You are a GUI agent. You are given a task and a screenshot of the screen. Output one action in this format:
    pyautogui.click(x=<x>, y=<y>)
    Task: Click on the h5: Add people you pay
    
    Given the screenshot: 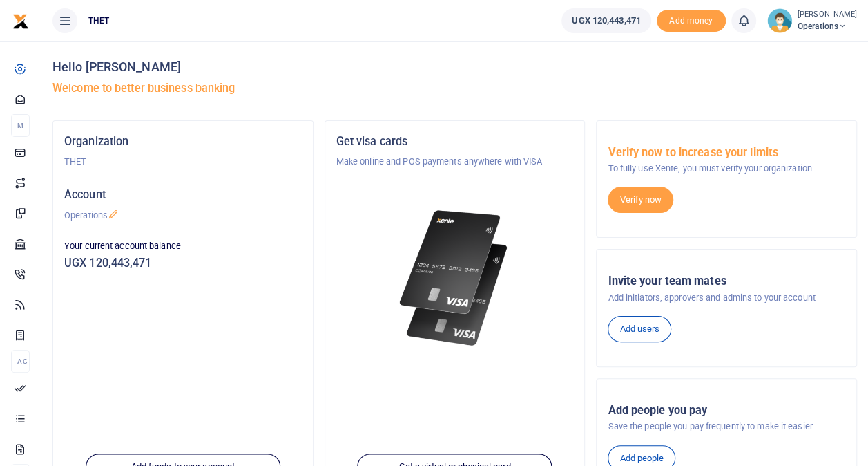 What is the action you would take?
    pyautogui.click(x=727, y=411)
    